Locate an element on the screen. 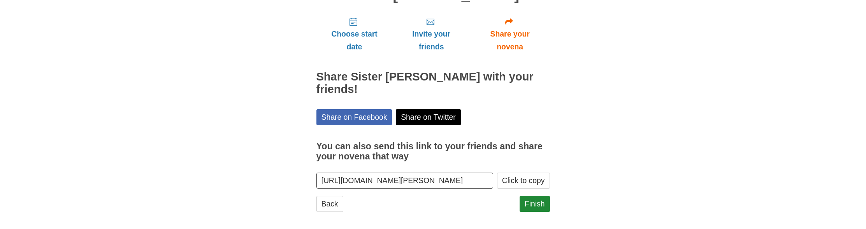  a: Finish is located at coordinates (535, 204).